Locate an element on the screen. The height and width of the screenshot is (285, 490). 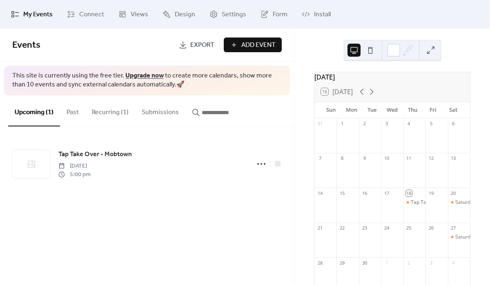
div: 7 is located at coordinates (320, 158).